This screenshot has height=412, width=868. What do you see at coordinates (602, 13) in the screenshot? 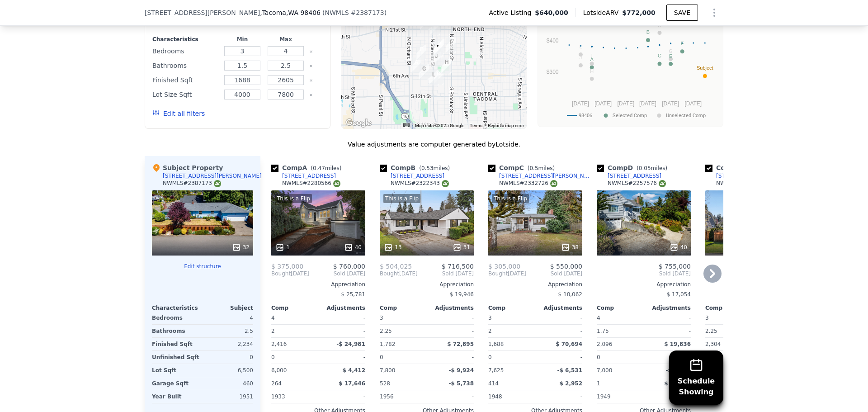
I see `span: Lotside ARV` at bounding box center [602, 13].